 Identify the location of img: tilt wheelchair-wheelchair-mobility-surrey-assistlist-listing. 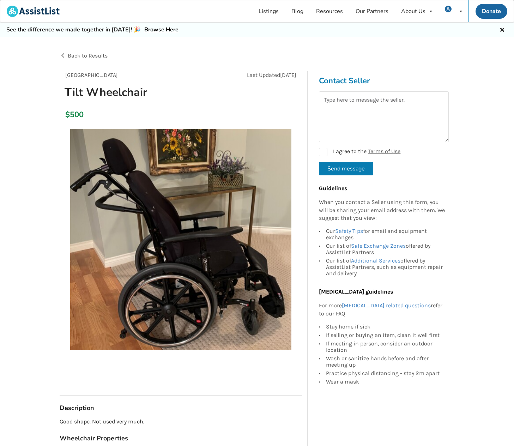
(181, 239).